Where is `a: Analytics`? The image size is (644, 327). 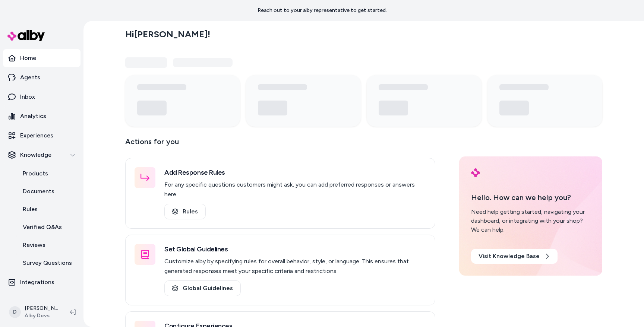 a: Analytics is located at coordinates (42, 116).